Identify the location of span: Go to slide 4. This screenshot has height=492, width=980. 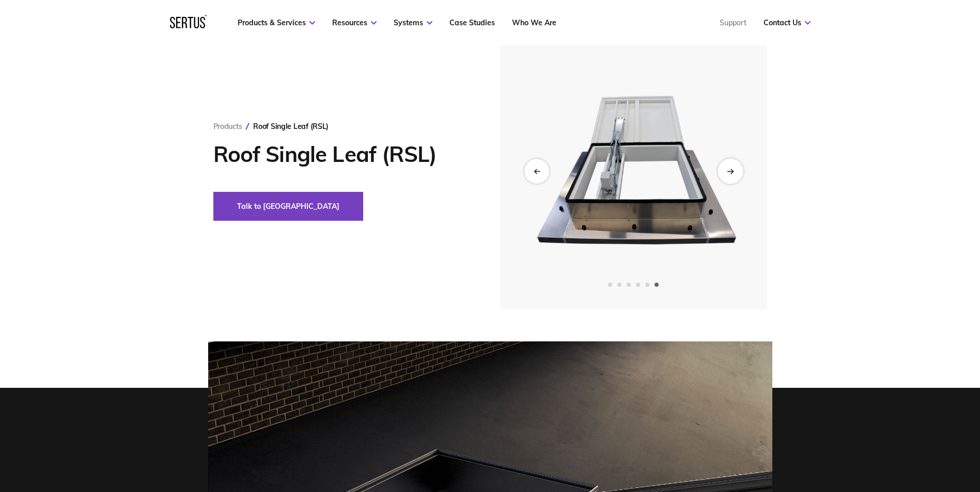
(638, 285).